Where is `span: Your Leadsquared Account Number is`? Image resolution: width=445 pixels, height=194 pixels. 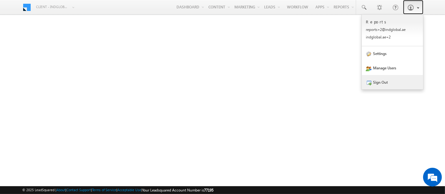 span: Your Leadsquared Account Number is is located at coordinates (178, 190).